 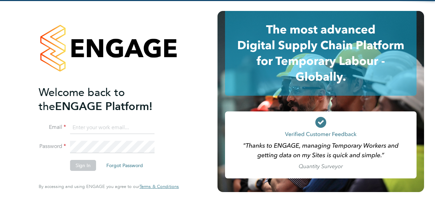 I want to click on span: By accessing and using ENGAGE you agree to our, so click(x=109, y=187).